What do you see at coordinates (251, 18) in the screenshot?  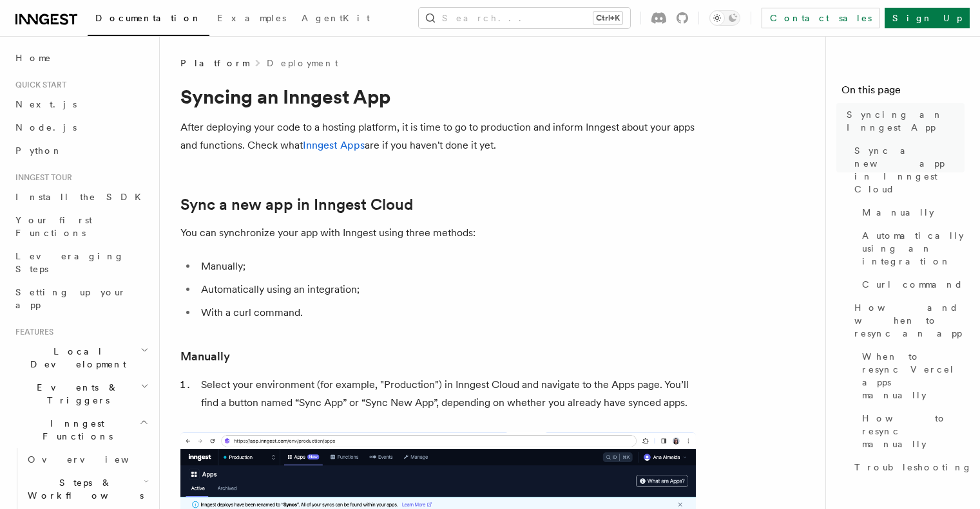 I see `span: Examples` at bounding box center [251, 18].